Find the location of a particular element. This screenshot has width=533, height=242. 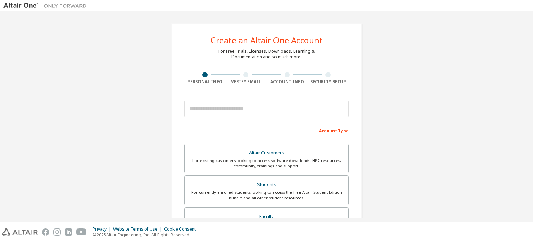

p: © 2025 Altair Engineering, Inc. All Rights Reserved. is located at coordinates (146, 235).